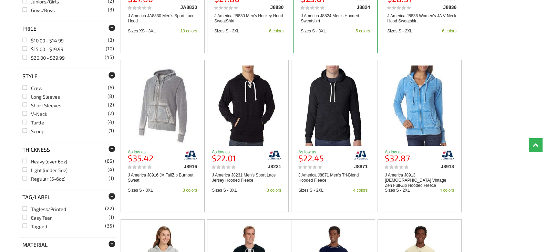 This screenshot has width=546, height=252. Describe the element at coordinates (35, 114) in the screenshot. I see `a: V-Neck(2)` at that location.